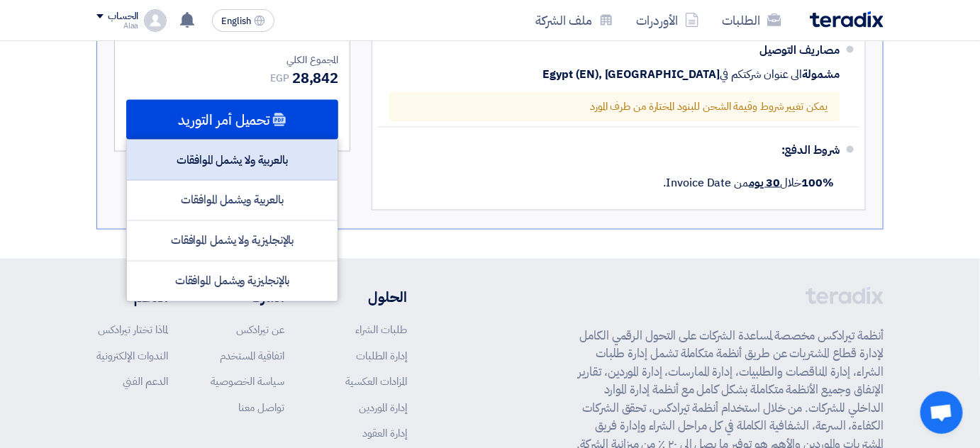  Describe the element at coordinates (382, 356) in the screenshot. I see `a: إدارة الطلبات` at that location.